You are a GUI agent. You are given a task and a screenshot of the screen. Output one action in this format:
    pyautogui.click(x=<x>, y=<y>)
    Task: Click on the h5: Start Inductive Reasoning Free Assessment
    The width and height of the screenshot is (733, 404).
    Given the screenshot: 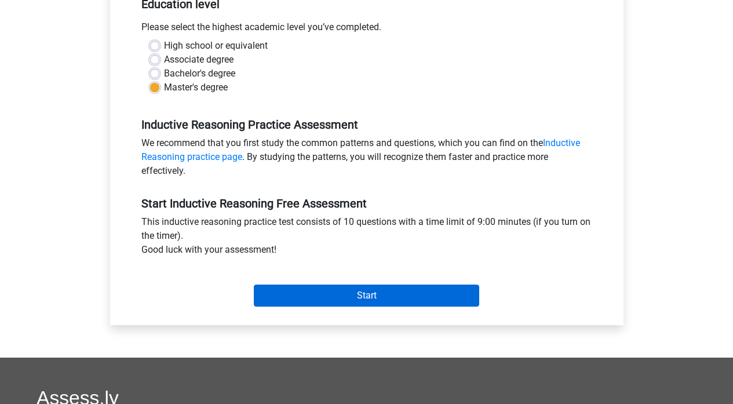 What is the action you would take?
    pyautogui.click(x=367, y=203)
    